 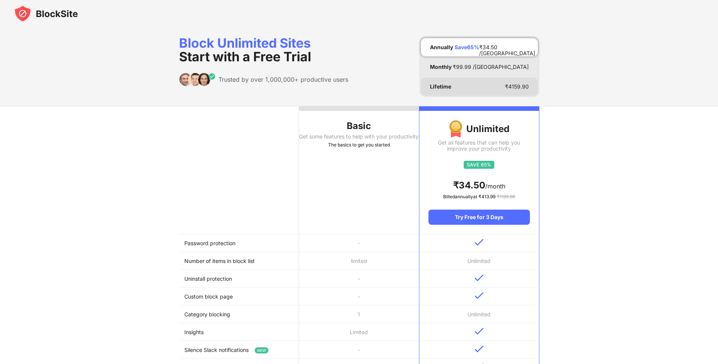 What do you see at coordinates (197, 79) in the screenshot?
I see `img: trusted-by.svg` at bounding box center [197, 79].